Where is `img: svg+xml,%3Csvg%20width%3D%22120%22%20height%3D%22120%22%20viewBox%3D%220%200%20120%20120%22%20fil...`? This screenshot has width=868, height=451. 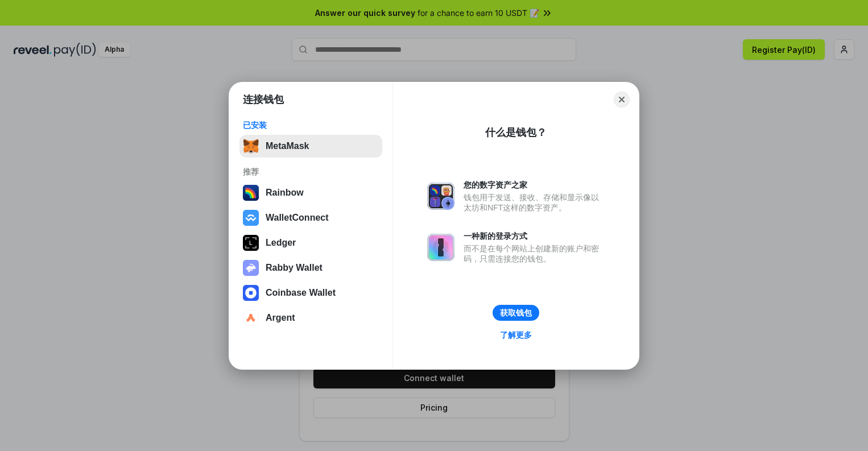
img: svg+xml,%3Csvg%20width%3D%22120%22%20height%3D%22120%22%20viewBox%3D%220%200%20120%20120%22%20fil... is located at coordinates (251, 193).